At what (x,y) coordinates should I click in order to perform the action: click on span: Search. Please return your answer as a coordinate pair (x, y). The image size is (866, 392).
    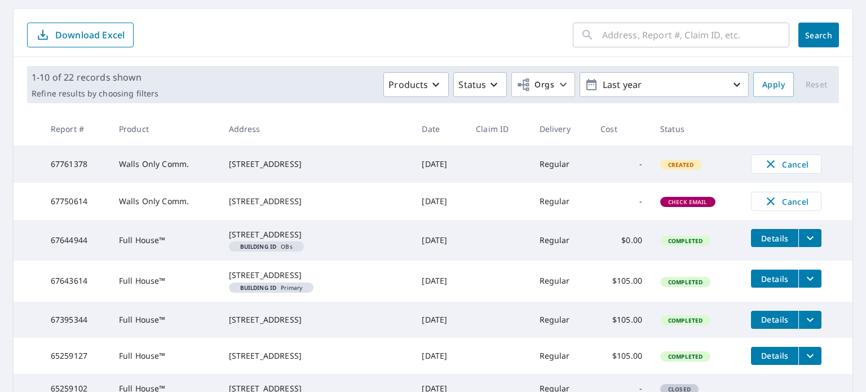
    Looking at the image, I should click on (819, 35).